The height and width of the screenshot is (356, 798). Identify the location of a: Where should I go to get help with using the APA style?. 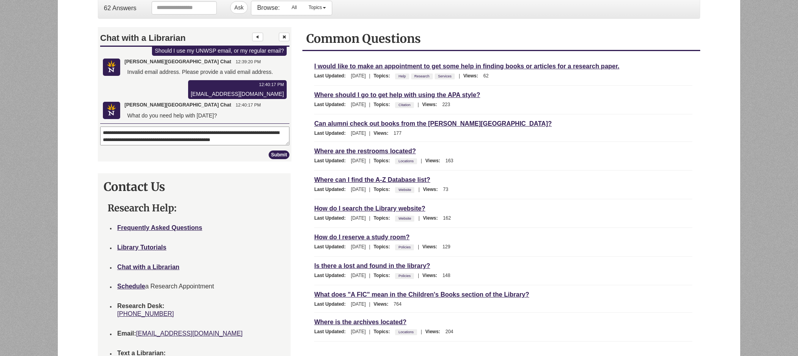
(397, 95).